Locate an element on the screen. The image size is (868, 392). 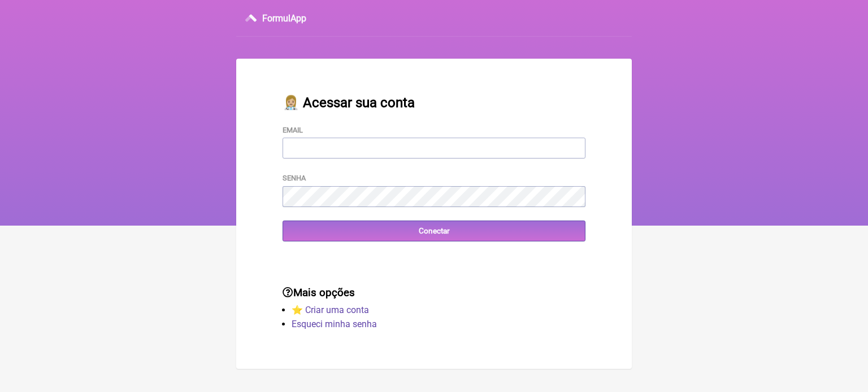
a: ⭐️ Criar uma conta is located at coordinates (330, 310).